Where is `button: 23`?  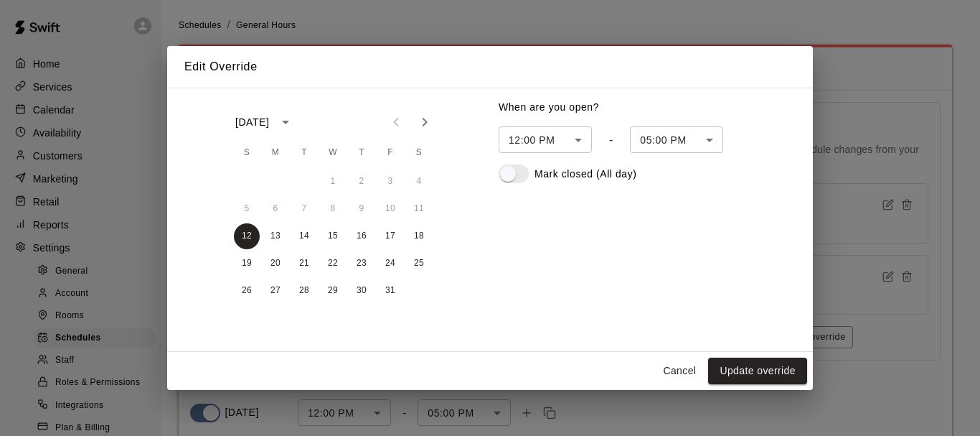 button: 23 is located at coordinates (362, 264).